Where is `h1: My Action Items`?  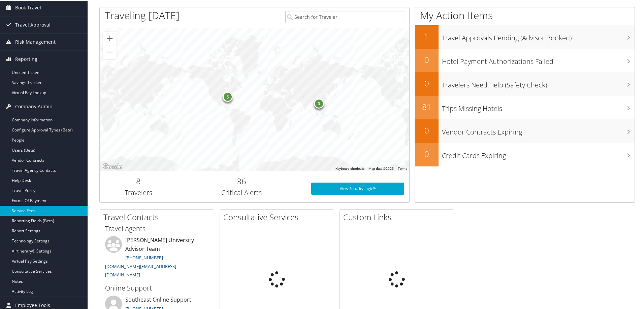 h1: My Action Items is located at coordinates (525, 15).